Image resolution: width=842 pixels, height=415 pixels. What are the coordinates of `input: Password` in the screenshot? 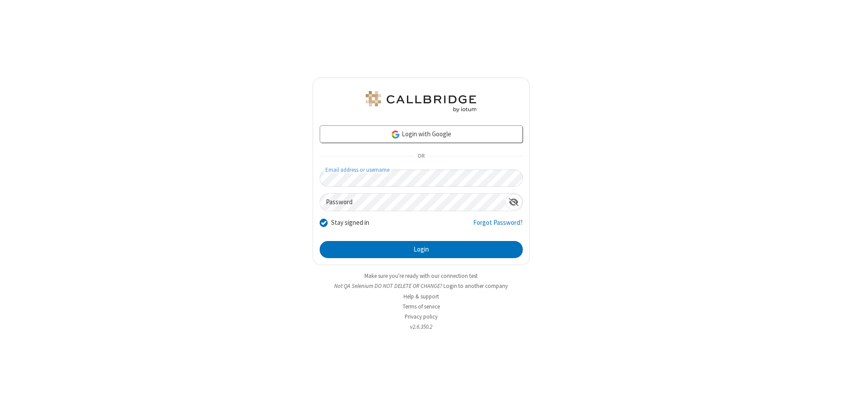 It's located at (413, 202).